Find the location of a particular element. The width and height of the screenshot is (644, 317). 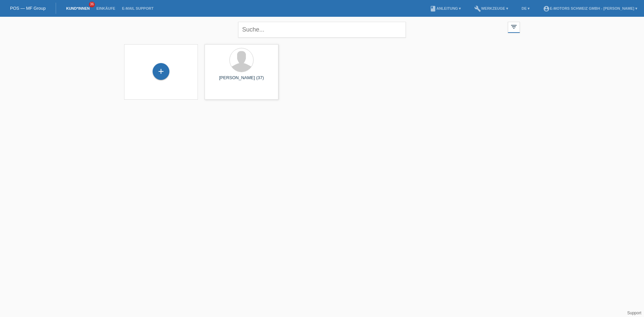

div: Kund*in hinzufügen is located at coordinates (161, 71).